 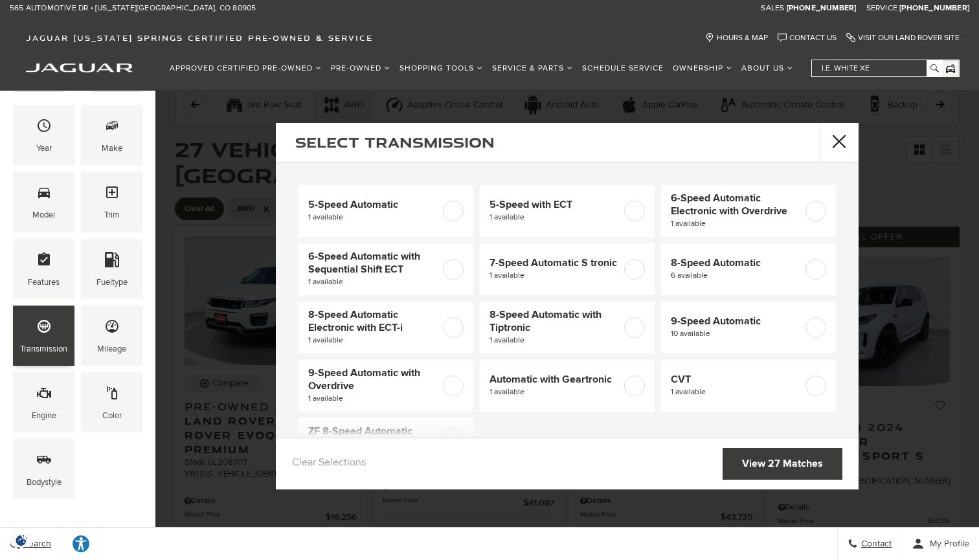 I want to click on a: 9-Speed Automatic with Overdrive1 available, so click(x=386, y=386).